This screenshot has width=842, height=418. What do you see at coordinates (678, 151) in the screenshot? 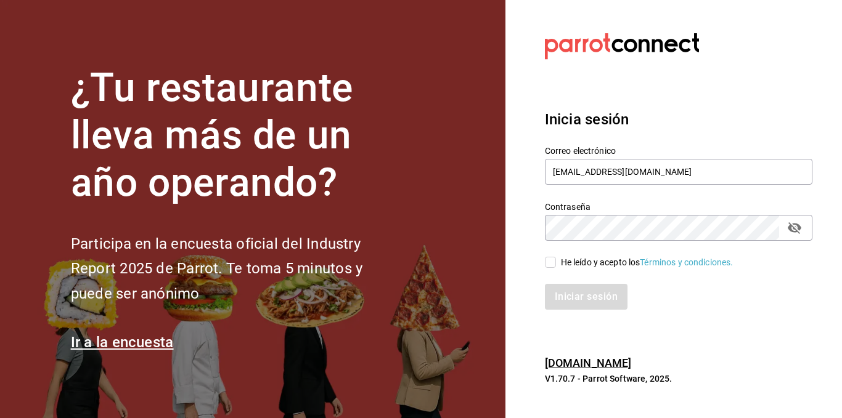
I see `label: Correo electrónico` at bounding box center [678, 151].